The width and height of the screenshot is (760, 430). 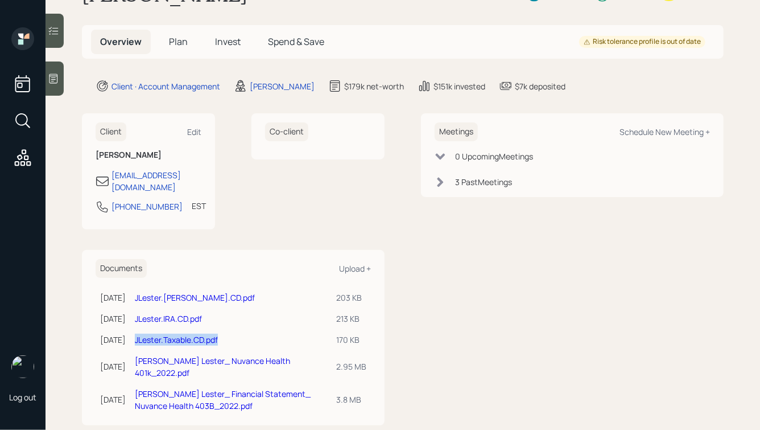 What do you see at coordinates (166, 86) in the screenshot?
I see `div: Client · Account Management` at bounding box center [166, 86].